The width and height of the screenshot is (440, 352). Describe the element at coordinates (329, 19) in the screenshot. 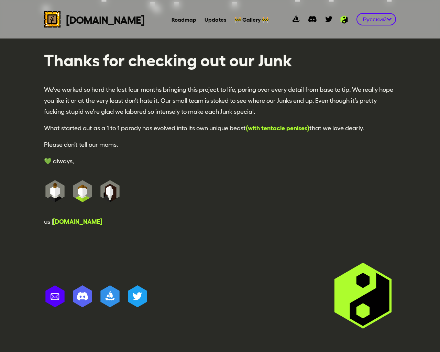

I see `a: twitter` at that location.